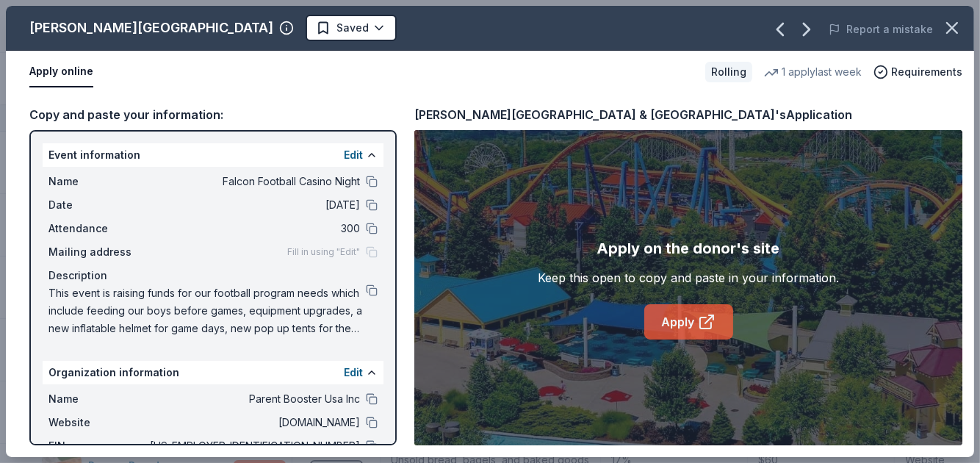 The height and width of the screenshot is (463, 980). Describe the element at coordinates (254, 182) in the screenshot. I see `span: Falcon Football Casino Night` at that location.